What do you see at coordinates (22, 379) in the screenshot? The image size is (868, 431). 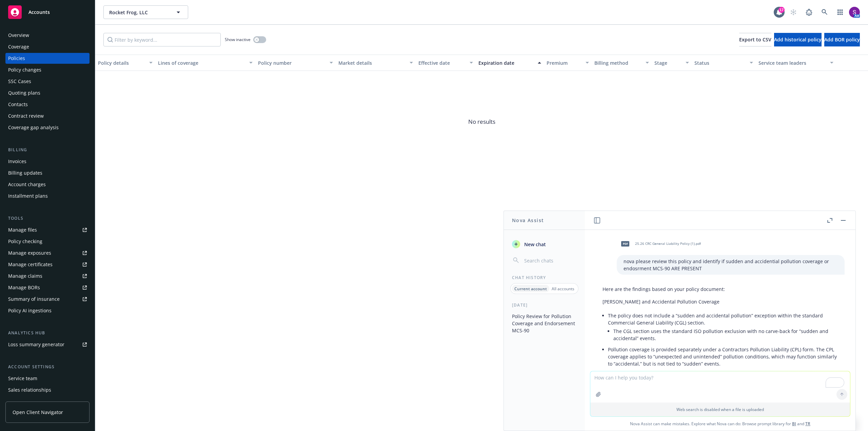 I see `div: Service team` at bounding box center [22, 379].